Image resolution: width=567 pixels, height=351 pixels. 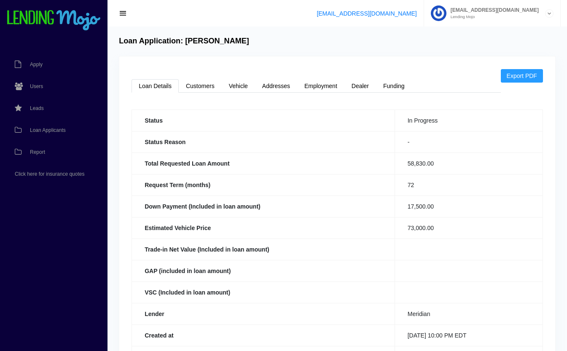 What do you see at coordinates (37, 108) in the screenshot?
I see `span: Leads` at bounding box center [37, 108].